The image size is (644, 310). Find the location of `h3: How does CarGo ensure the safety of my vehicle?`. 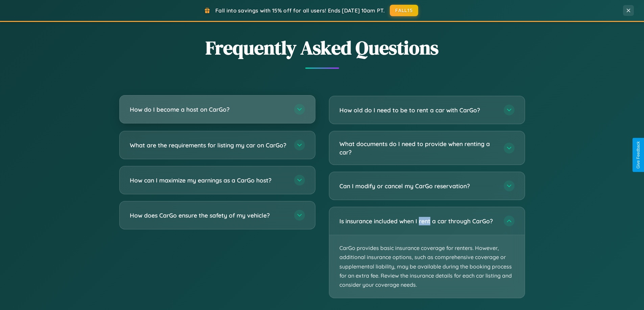

h3: How does CarGo ensure the safety of my vehicle? is located at coordinates (208, 215).